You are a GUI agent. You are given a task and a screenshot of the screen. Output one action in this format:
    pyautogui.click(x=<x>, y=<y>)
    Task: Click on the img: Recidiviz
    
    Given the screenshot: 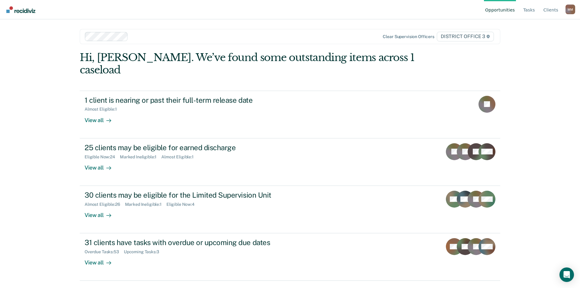 What is the action you would take?
    pyautogui.click(x=21, y=10)
    